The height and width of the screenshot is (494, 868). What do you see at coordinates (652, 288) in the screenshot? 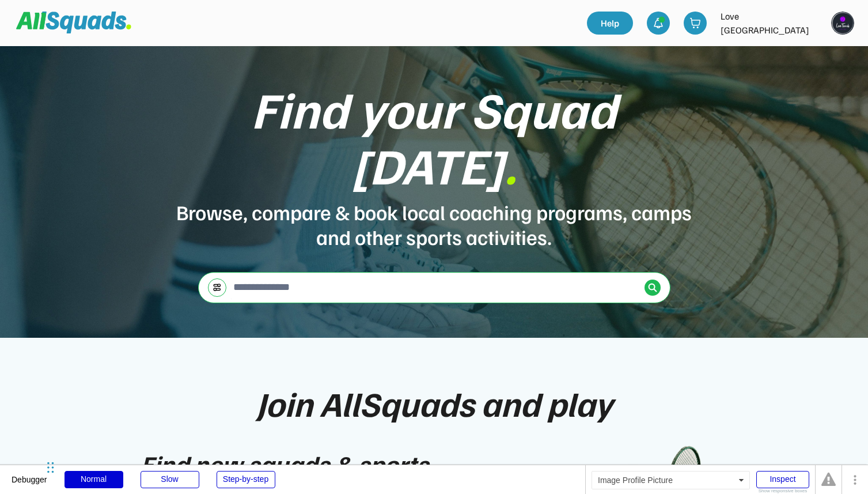
I see `img: Icon%20%2838%29.svg` at bounding box center [652, 288].